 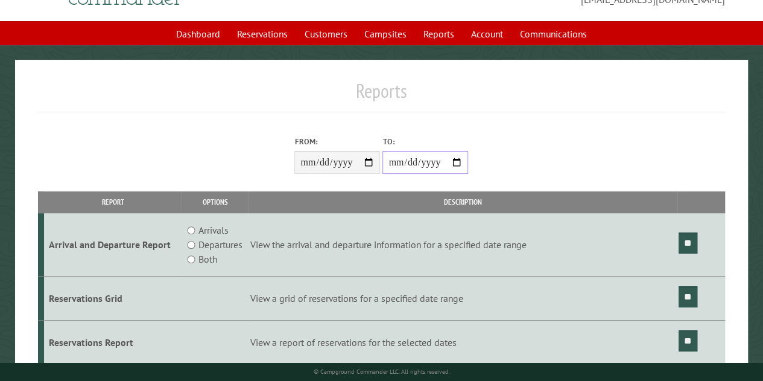 I want to click on a: Reservations, so click(x=263, y=34).